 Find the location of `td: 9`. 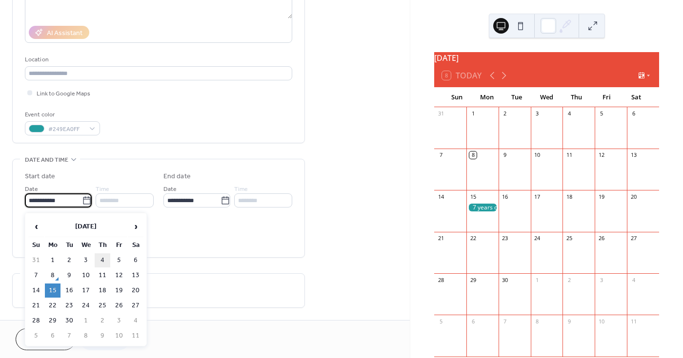

td: 9 is located at coordinates (69, 275).